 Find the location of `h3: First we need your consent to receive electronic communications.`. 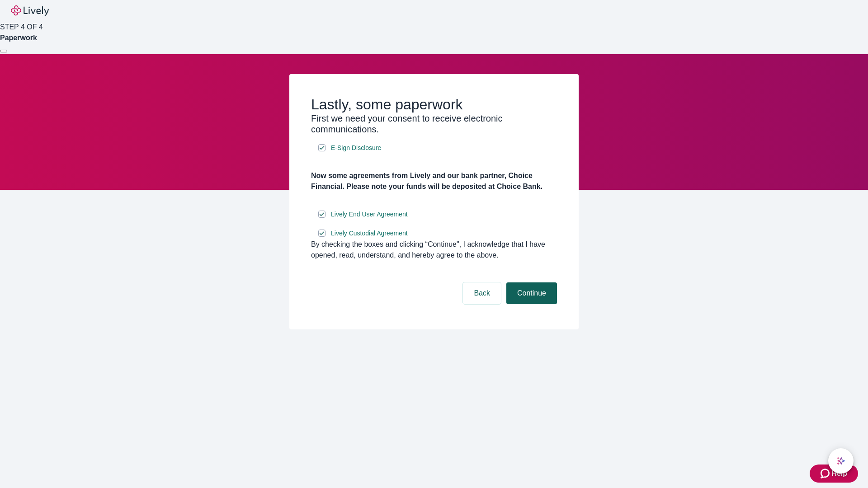

h3: First we need your consent to receive electronic communications. is located at coordinates (434, 124).